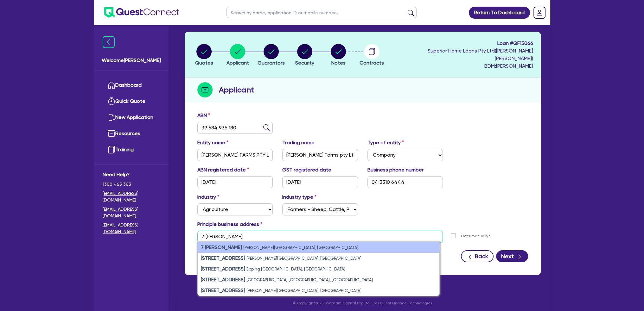  Describe the element at coordinates (372, 62) in the screenshot. I see `span: Contracts` at that location.